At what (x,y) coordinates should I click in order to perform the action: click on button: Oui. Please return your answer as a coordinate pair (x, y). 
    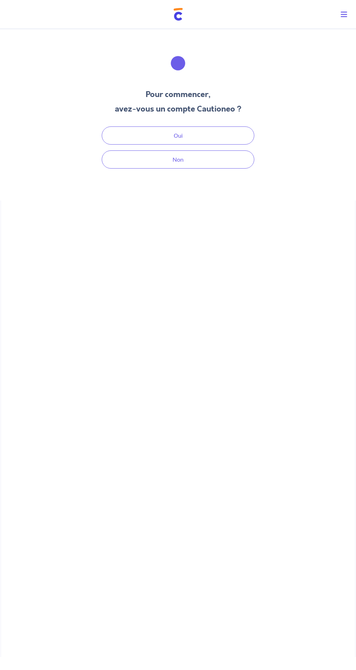
    Looking at the image, I should click on (178, 136).